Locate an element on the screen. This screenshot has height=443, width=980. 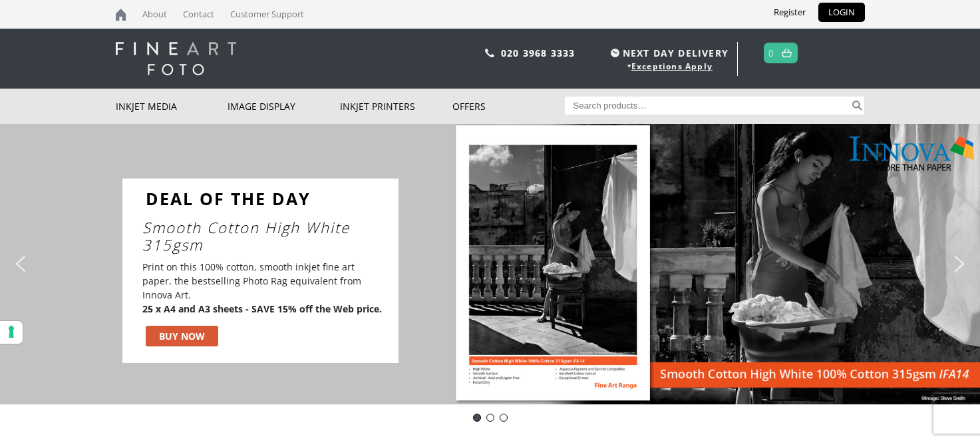
img: time.svg is located at coordinates (614, 53).